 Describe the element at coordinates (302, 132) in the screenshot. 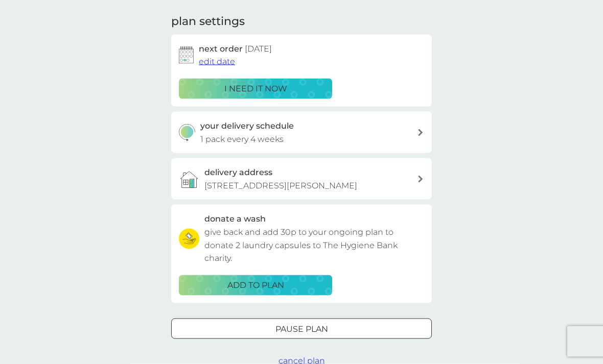

I see `button: your delivery schedule1 pack every 4 weeks` at that location.